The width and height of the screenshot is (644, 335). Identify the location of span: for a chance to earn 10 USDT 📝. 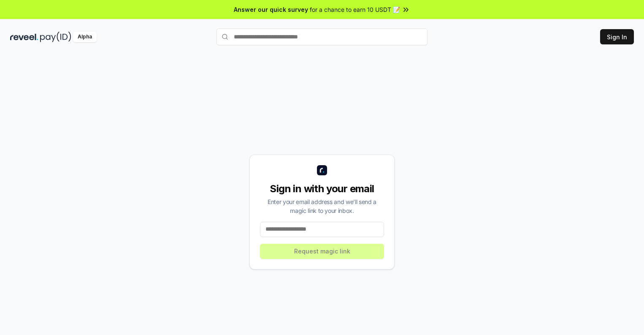
(355, 10).